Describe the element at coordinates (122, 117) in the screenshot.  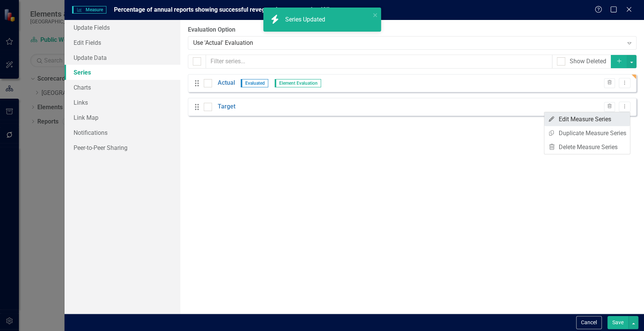
I see `a: Link Map` at that location.